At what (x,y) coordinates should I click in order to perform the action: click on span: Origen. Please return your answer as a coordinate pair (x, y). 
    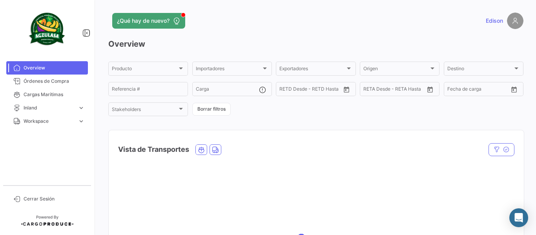
    Looking at the image, I should click on (396, 70).